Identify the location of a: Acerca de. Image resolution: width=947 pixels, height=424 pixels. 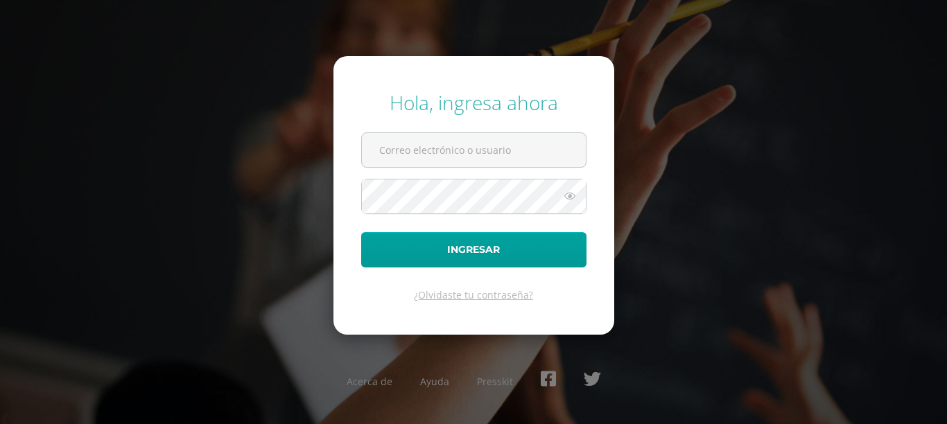
(369, 381).